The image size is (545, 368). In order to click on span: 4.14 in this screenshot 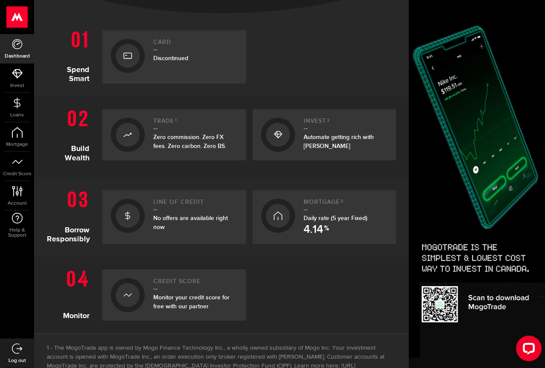, I will do `click(314, 230)`.